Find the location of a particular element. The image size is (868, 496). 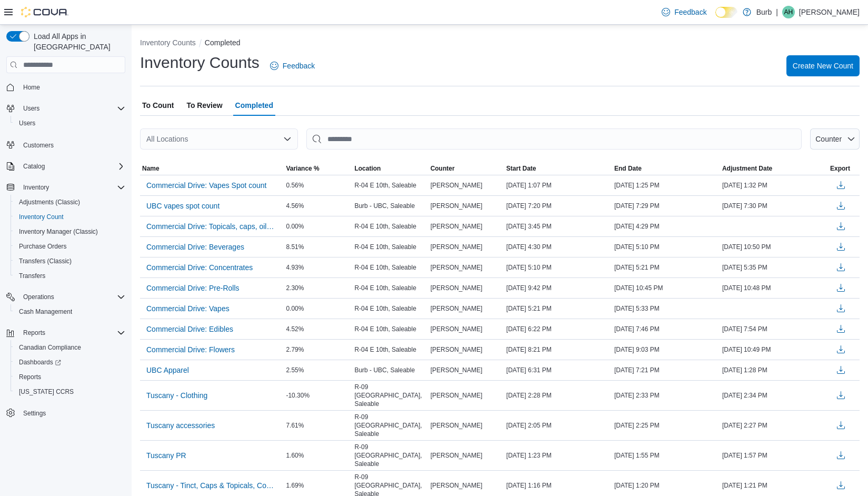

a: Settings is located at coordinates (34, 413).